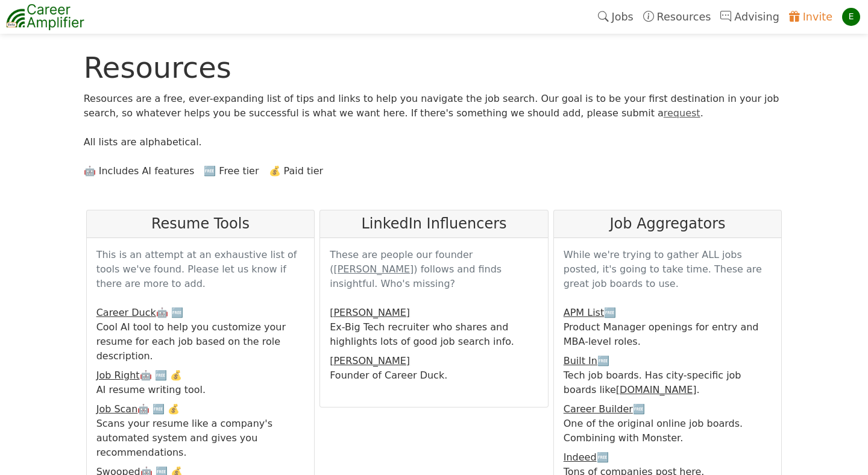 This screenshot has width=868, height=475. I want to click on a: APM List, so click(584, 312).